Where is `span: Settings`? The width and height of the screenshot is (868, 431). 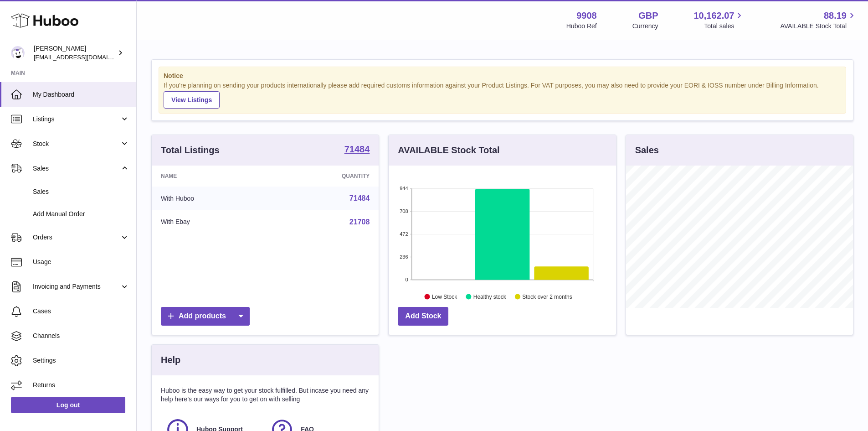 span: Settings is located at coordinates (82, 360).